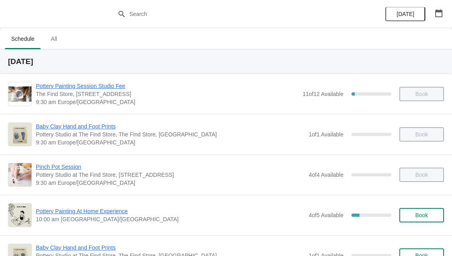 This screenshot has height=256, width=452. I want to click on button: Book, so click(422, 215).